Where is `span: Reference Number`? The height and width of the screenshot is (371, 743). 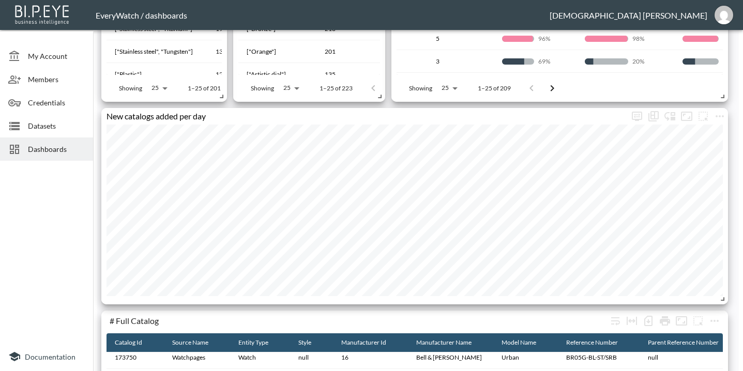
span: Reference Number is located at coordinates (599, 343).